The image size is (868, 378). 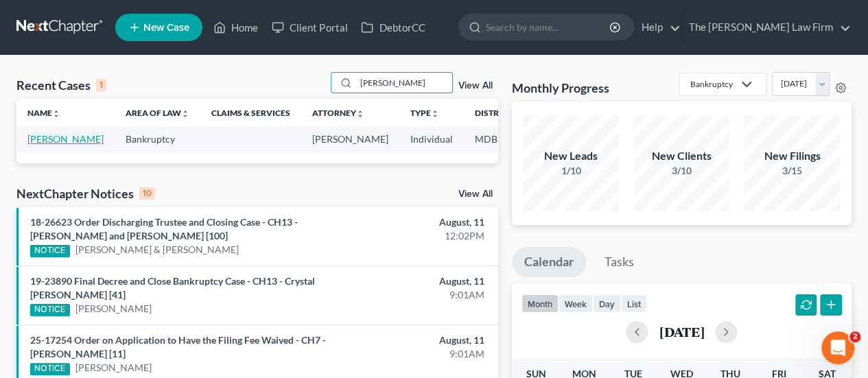 I want to click on div: NextChapter Notices, so click(x=86, y=194).